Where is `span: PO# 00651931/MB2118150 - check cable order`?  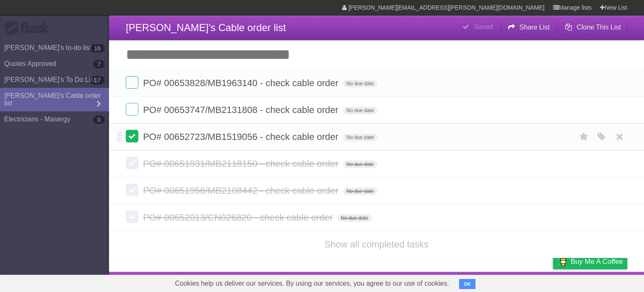 span: PO# 00651931/MB2118150 - check cable order is located at coordinates (242, 163).